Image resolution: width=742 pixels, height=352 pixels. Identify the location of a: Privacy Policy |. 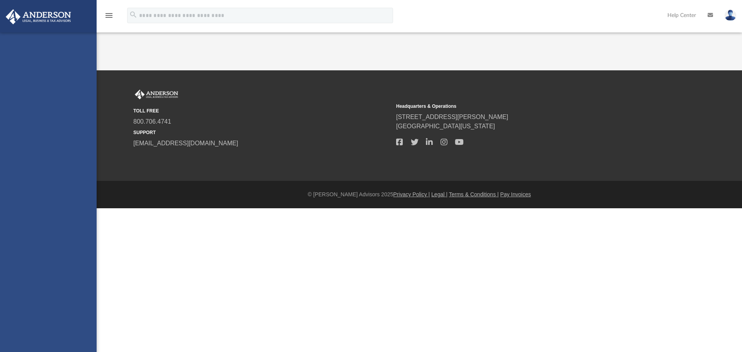
(411, 194).